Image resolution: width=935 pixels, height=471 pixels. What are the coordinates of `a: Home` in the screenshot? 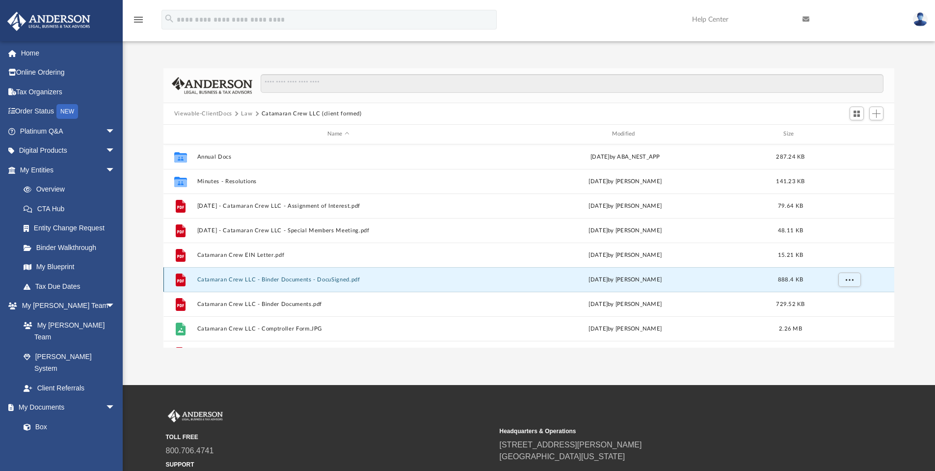 It's located at (68, 53).